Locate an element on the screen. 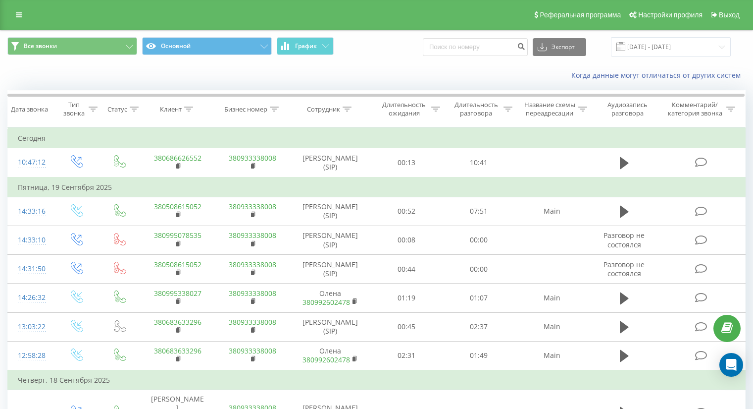 This screenshot has width=753, height=409. button: Основной is located at coordinates (207, 46).